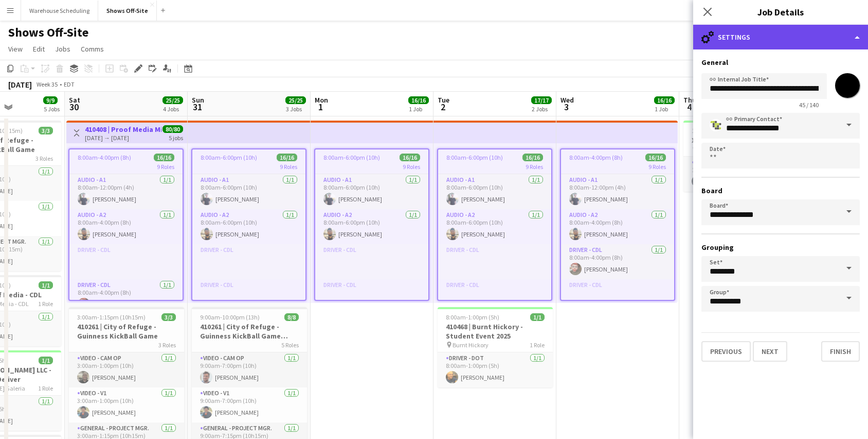  I want to click on button: Next, so click(770, 351).